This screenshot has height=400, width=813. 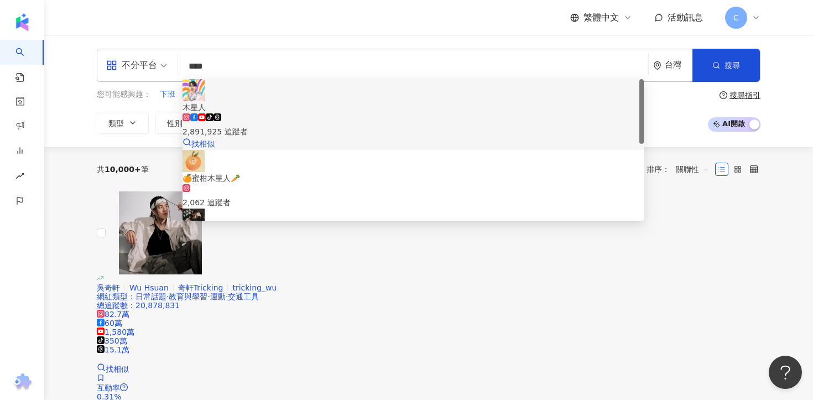 I want to click on span: 性別, so click(x=175, y=123).